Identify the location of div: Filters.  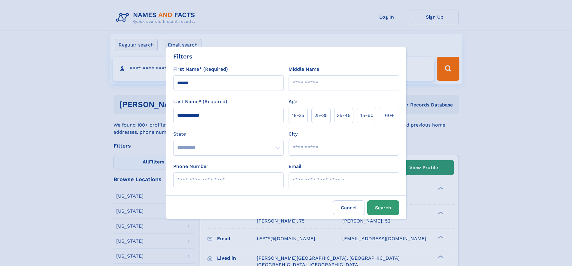
(183, 56).